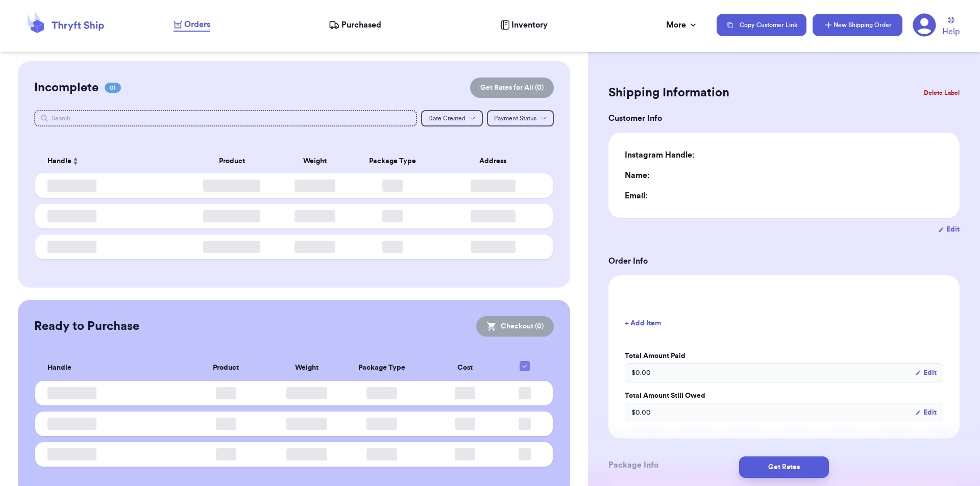 This screenshot has height=486, width=980. What do you see at coordinates (361, 25) in the screenshot?
I see `span: Purchased` at bounding box center [361, 25].